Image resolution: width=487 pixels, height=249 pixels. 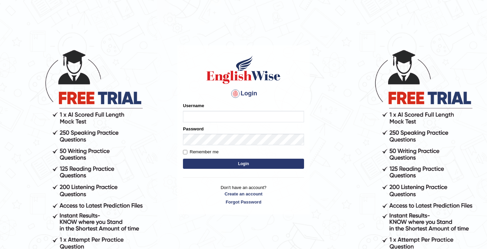 I want to click on h4: Login, so click(x=244, y=94).